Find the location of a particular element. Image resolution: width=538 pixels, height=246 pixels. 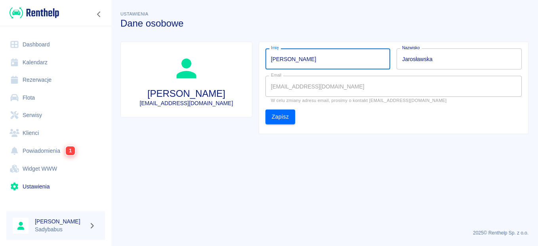

span: 1 is located at coordinates (71, 151).